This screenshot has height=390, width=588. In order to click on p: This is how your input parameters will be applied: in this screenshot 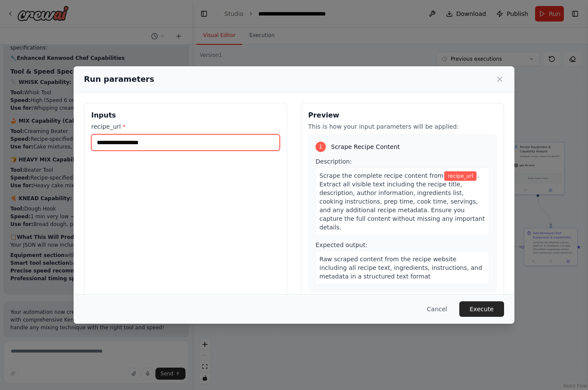, I will do `click(402, 126)`.